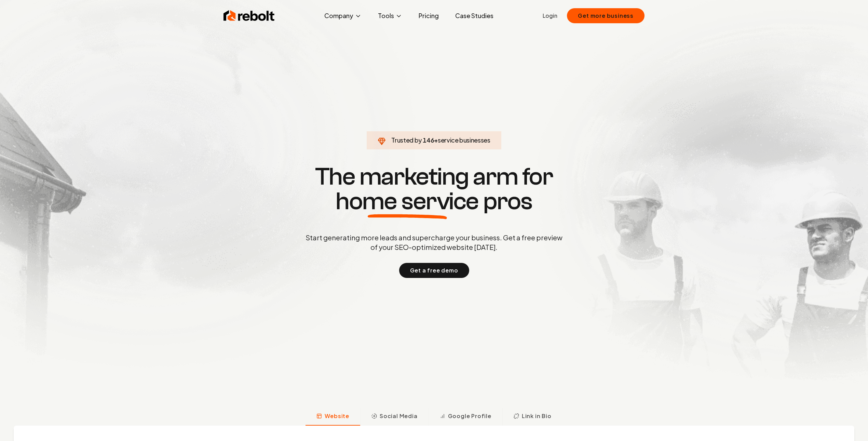 This screenshot has height=441, width=868. What do you see at coordinates (532, 417) in the screenshot?
I see `button: Link in Bio` at bounding box center [532, 417].